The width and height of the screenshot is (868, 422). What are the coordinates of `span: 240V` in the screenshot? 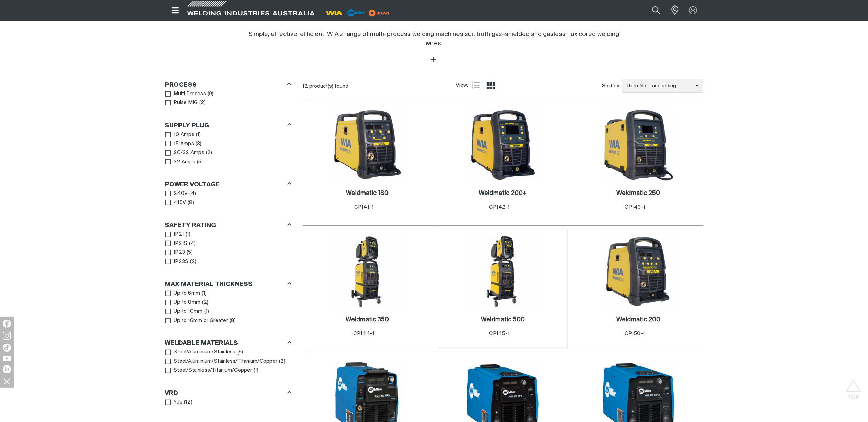 It's located at (180, 193).